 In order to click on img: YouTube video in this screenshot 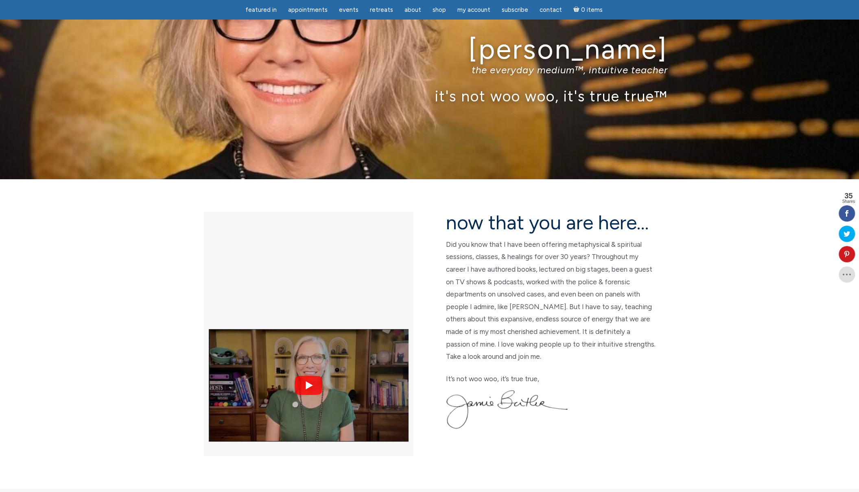, I will do `click(308, 385)`.